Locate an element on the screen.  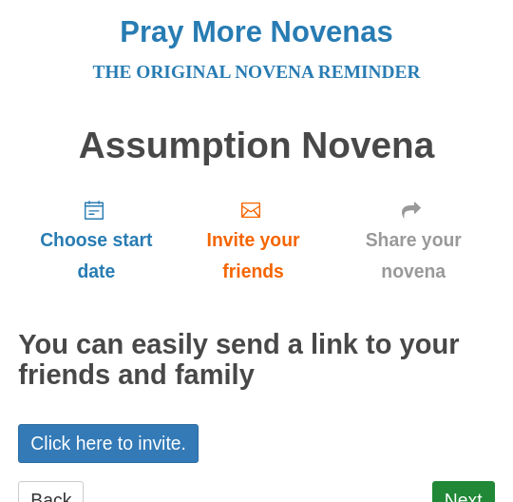
a: Share your novena is located at coordinates (413, 240).